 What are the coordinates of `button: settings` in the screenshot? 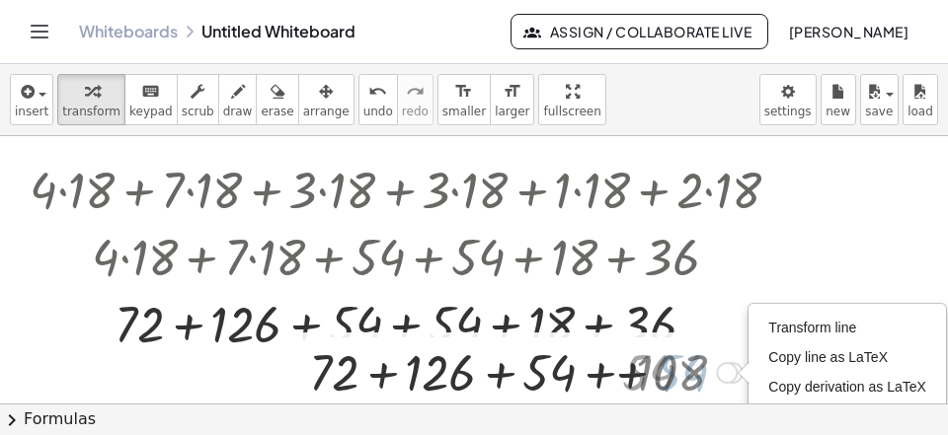 It's located at (788, 100).